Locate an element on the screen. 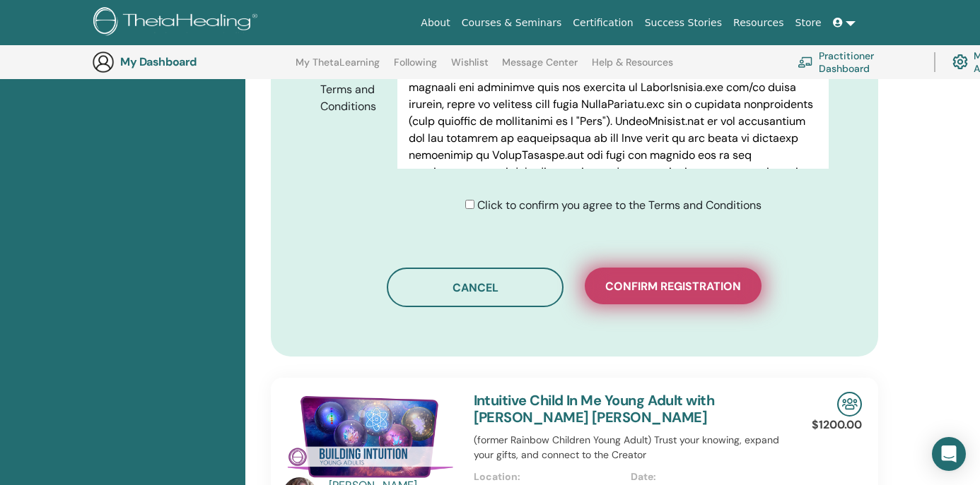  a: Certification is located at coordinates (602, 22).